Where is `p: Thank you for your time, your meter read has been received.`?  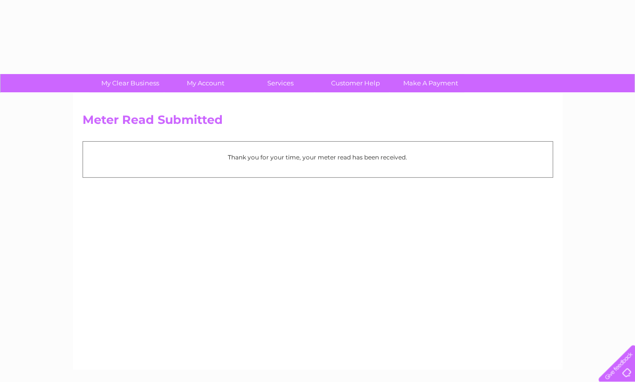 p: Thank you for your time, your meter read has been received. is located at coordinates (318, 157).